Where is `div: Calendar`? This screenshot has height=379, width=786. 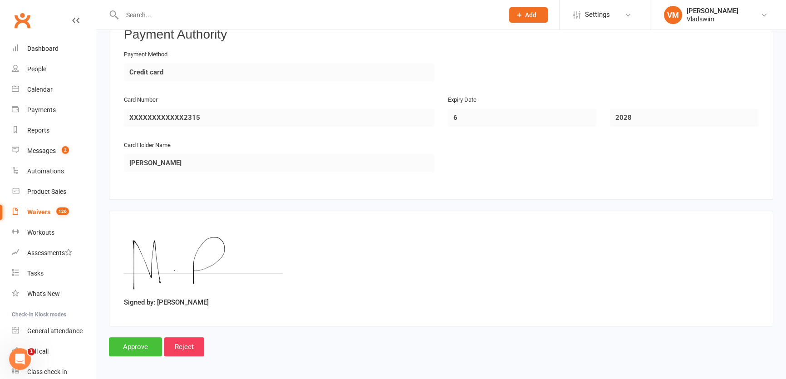 div: Calendar is located at coordinates (40, 89).